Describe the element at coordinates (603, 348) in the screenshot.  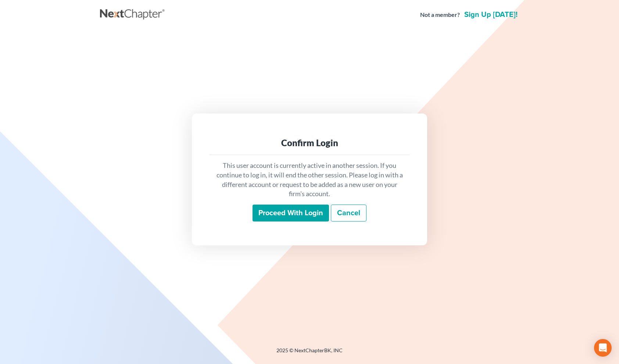
I see `div: Open Intercom Messenger` at that location.